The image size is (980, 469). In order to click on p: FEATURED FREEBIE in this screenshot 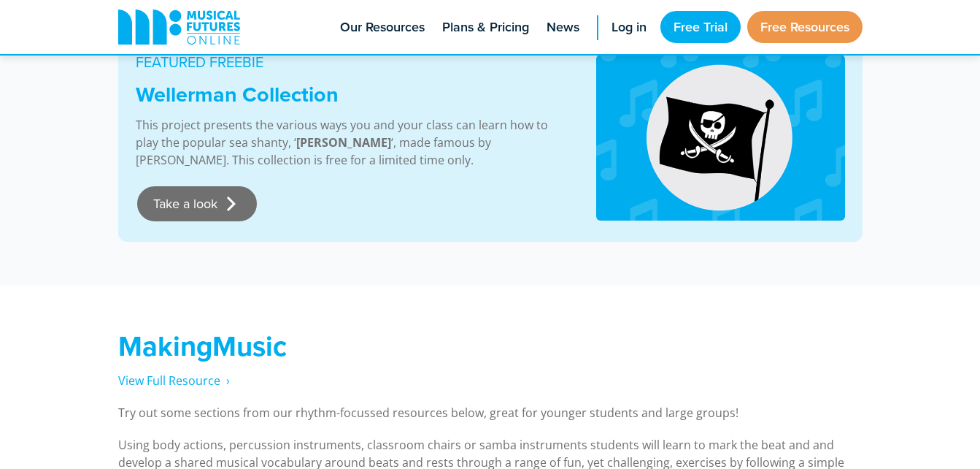, I will do `click(348, 62)`.